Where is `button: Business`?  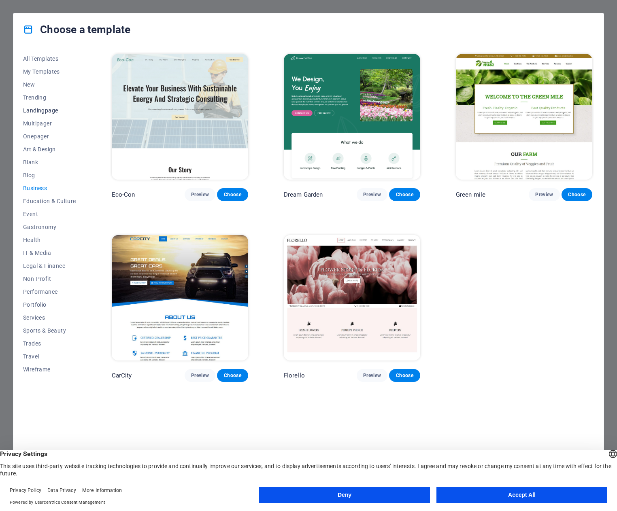 button: Business is located at coordinates (49, 188).